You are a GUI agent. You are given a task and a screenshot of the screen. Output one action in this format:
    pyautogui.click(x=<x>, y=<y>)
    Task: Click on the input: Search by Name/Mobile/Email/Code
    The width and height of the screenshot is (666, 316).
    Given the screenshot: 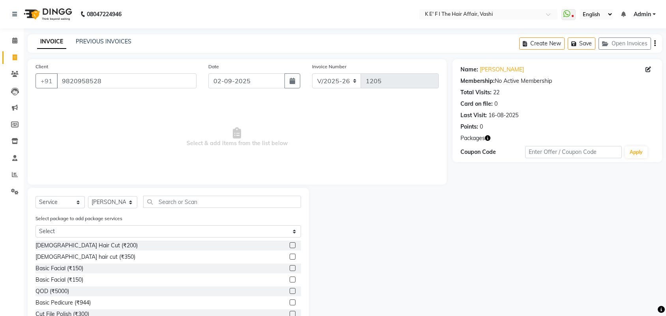 What is the action you would take?
    pyautogui.click(x=127, y=81)
    